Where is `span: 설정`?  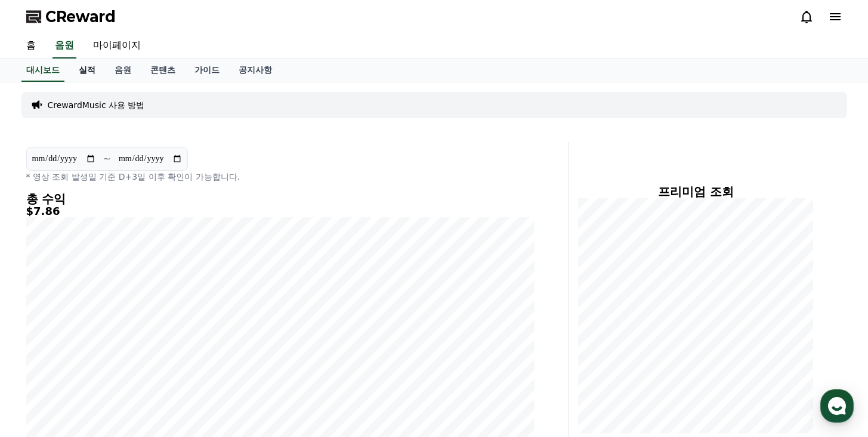
span: 설정 is located at coordinates (191, 361).